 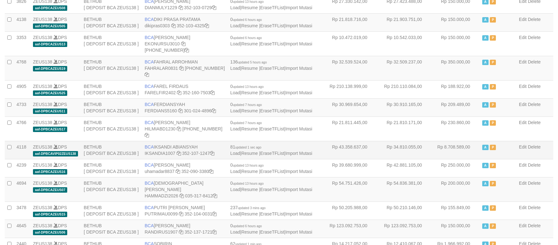 I want to click on a: uhamadar8837, so click(x=160, y=171).